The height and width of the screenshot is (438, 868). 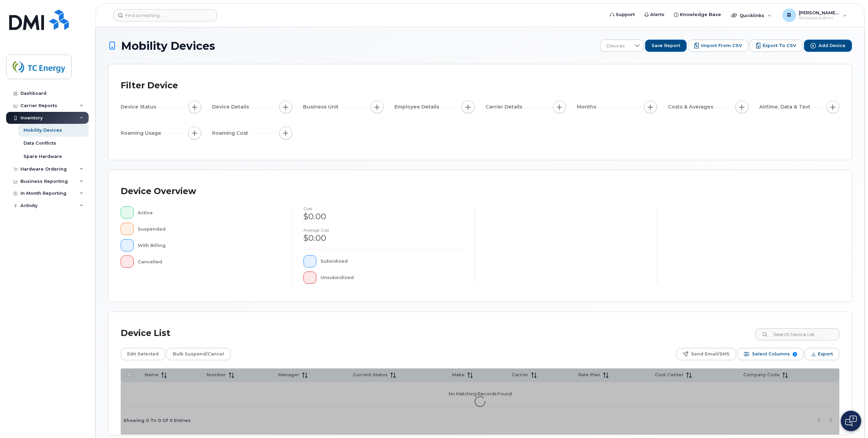 I want to click on span: Device Status, so click(x=140, y=107).